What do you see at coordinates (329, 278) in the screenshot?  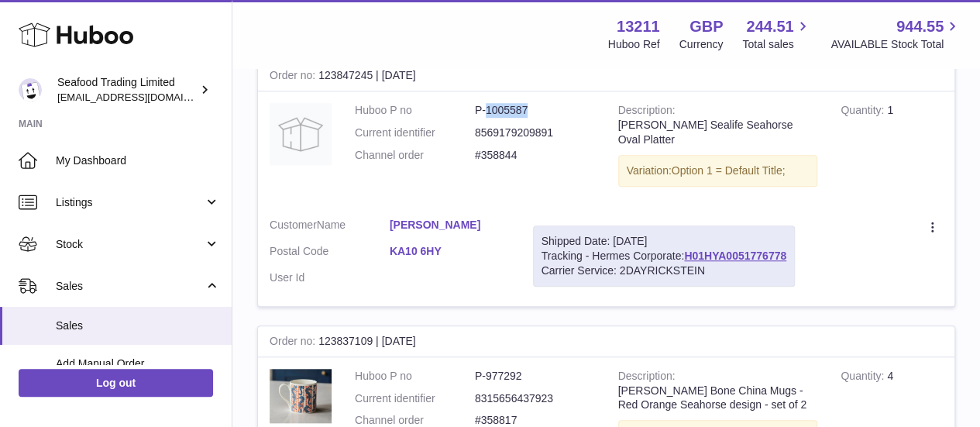 I see `dt: User Id` at bounding box center [329, 278].